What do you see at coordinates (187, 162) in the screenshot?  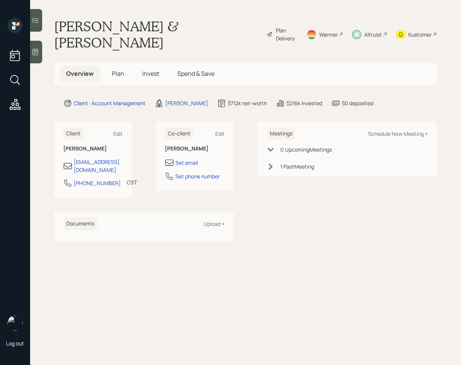 I see `div: Set email` at bounding box center [187, 162].